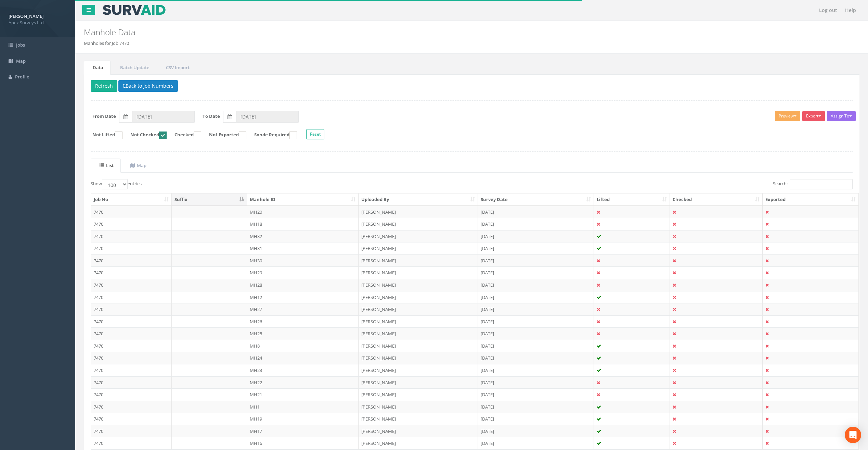  I want to click on label: Search:, so click(813, 184).